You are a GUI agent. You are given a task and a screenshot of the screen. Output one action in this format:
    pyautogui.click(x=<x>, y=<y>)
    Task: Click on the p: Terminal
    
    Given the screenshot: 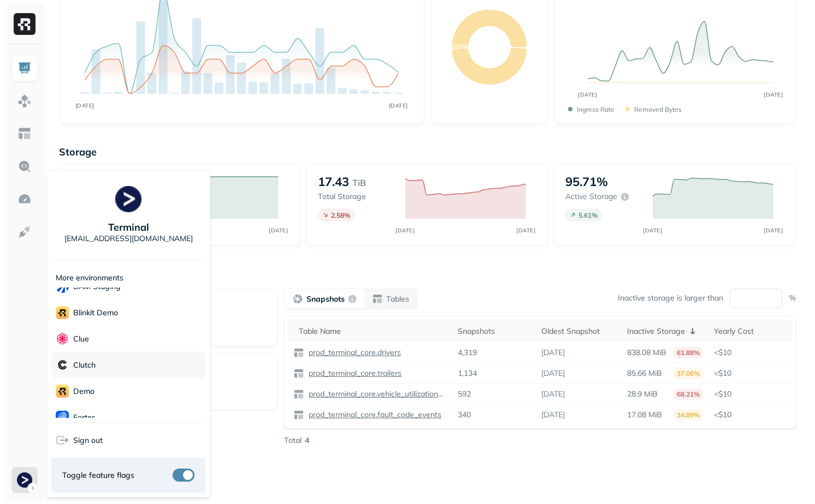 What is the action you would take?
    pyautogui.click(x=128, y=227)
    